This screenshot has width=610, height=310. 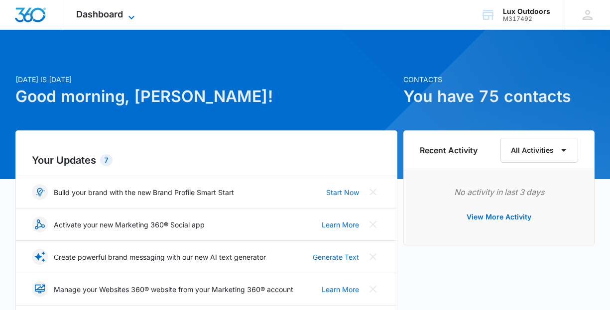 I want to click on h2: Your Updates, so click(x=207, y=160).